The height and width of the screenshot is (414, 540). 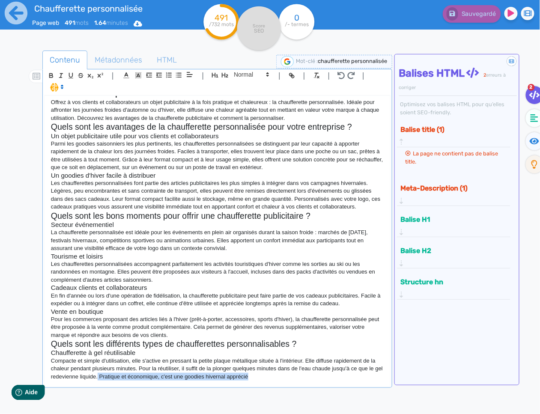 I want to click on div: Balise H2, so click(x=454, y=256).